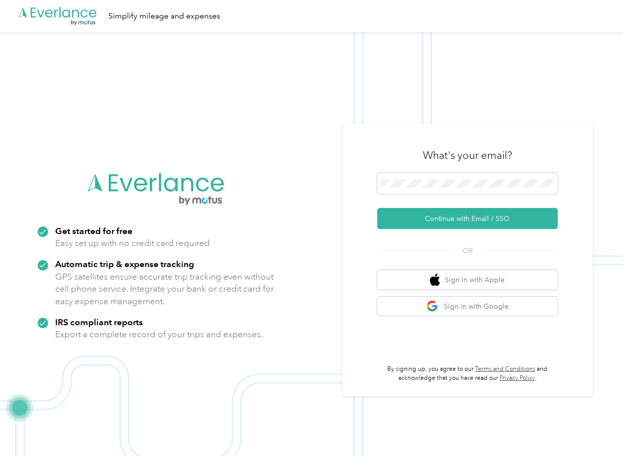 Image resolution: width=628 pixels, height=456 pixels. What do you see at coordinates (164, 16) in the screenshot?
I see `div: Simplify mileage and expenses` at bounding box center [164, 16].